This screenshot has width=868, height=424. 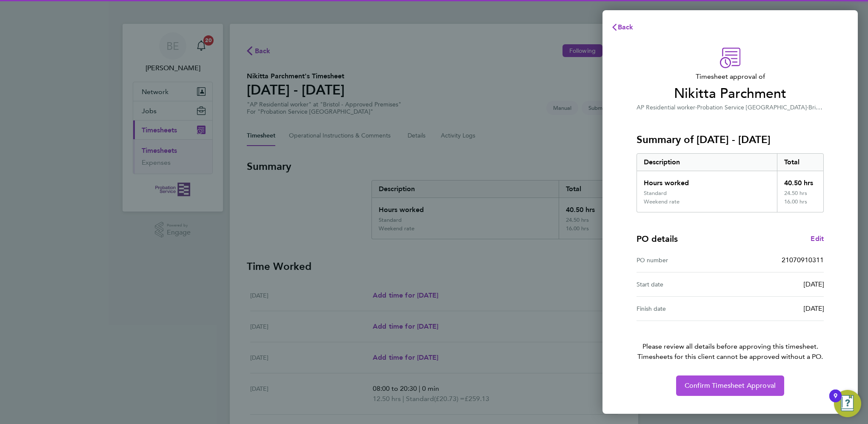 What do you see at coordinates (707, 162) in the screenshot?
I see `div: Description` at bounding box center [707, 162].